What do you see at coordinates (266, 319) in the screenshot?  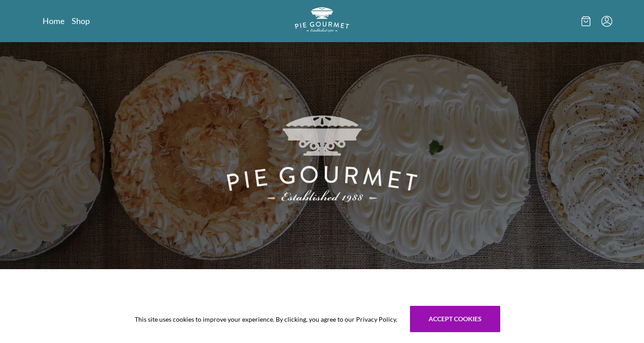 I see `span: This site uses cookies to improve your experience. By clicking, you agree to our Privacy Policy.` at bounding box center [266, 319].